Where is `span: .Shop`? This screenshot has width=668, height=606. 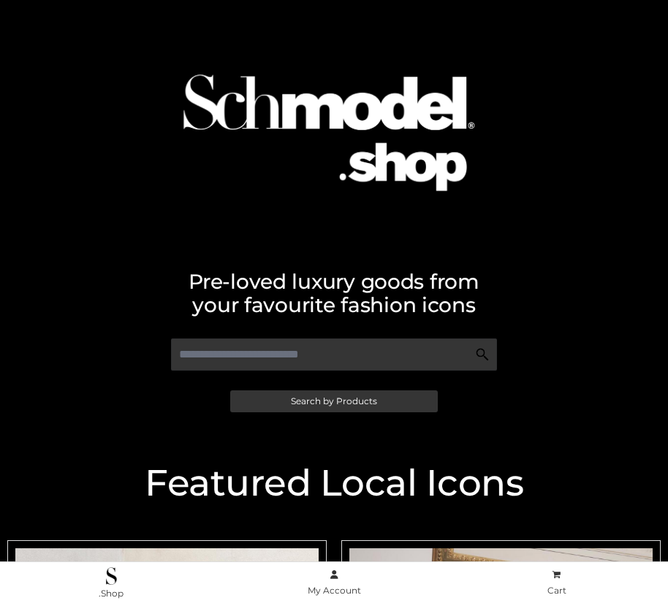 span: .Shop is located at coordinates (111, 593).